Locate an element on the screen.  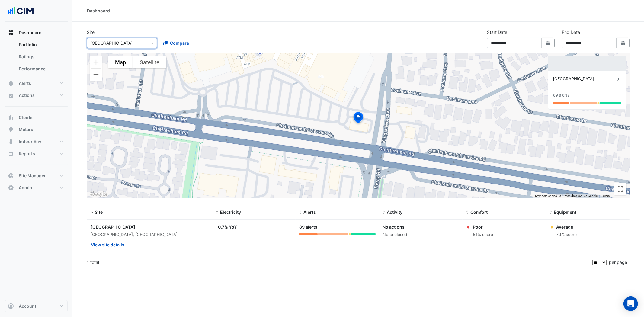
span: Actions is located at coordinates (26, 95).